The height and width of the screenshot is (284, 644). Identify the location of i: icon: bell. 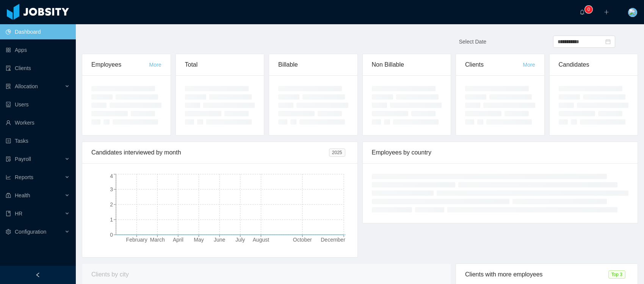
(582, 12).